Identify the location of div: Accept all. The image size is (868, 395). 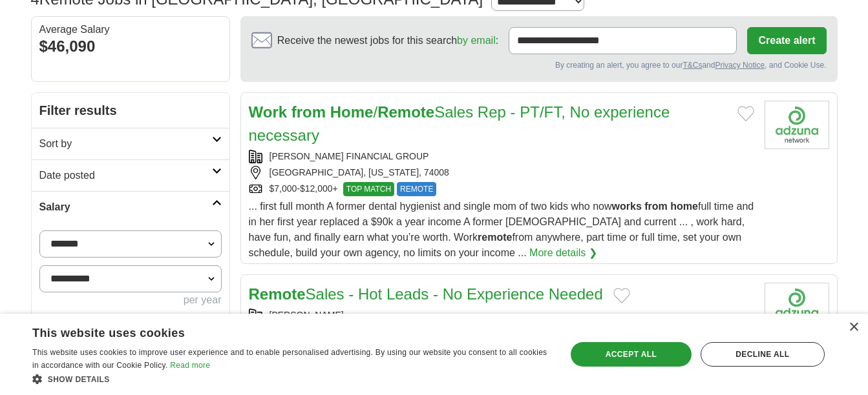
(631, 355).